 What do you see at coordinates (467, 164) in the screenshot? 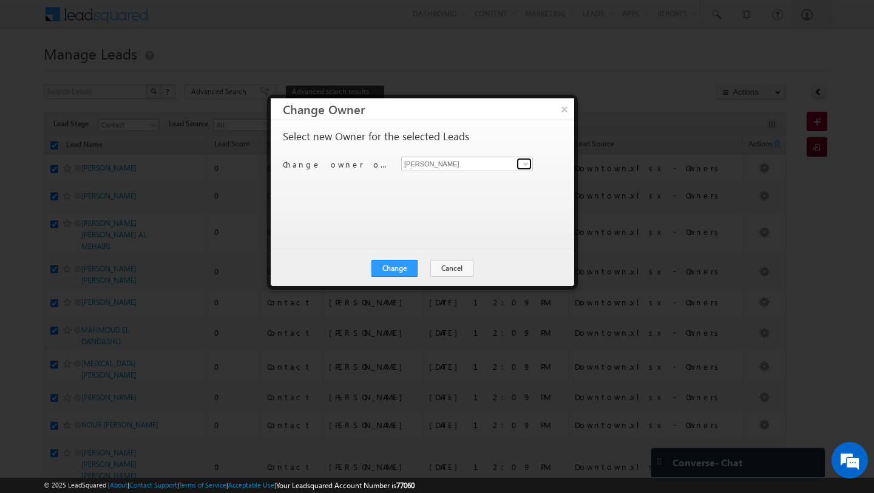
I see `input: Type to Search` at bounding box center [467, 164].